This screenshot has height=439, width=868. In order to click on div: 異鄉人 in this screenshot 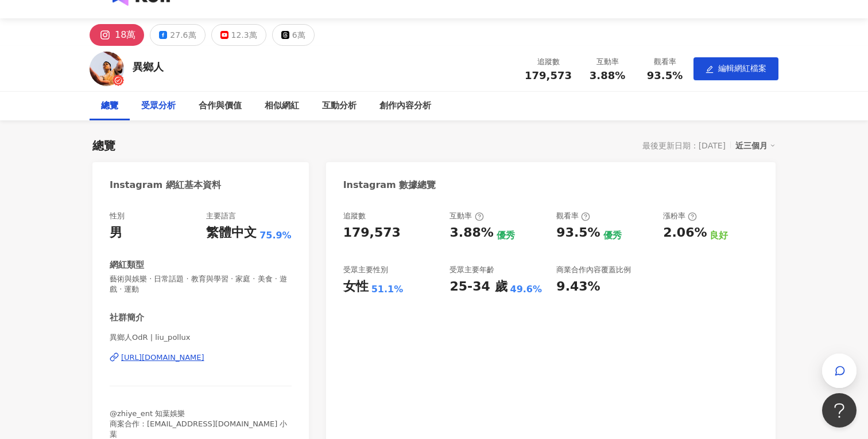, I will do `click(148, 67)`.